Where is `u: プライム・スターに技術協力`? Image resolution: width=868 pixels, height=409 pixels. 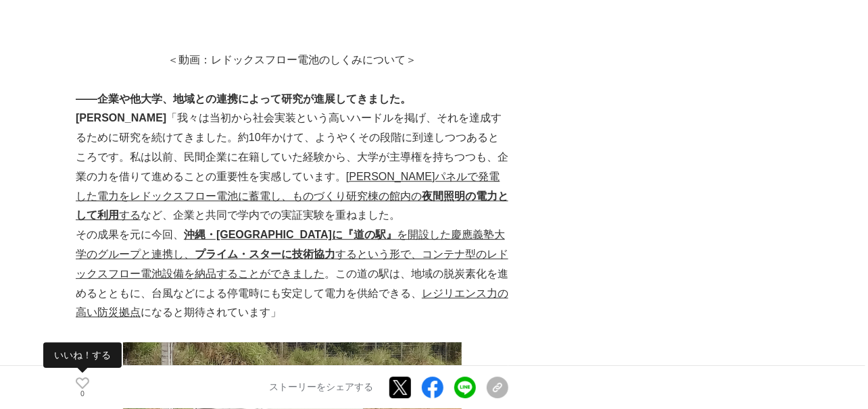
u: プライム・スターに技術協力 is located at coordinates (265, 254).